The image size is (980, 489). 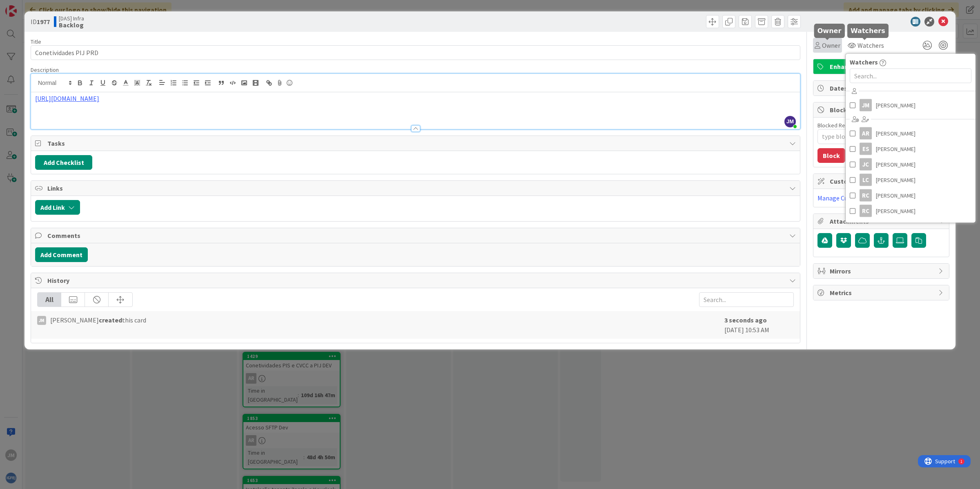 I want to click on span: Links, so click(x=416, y=188).